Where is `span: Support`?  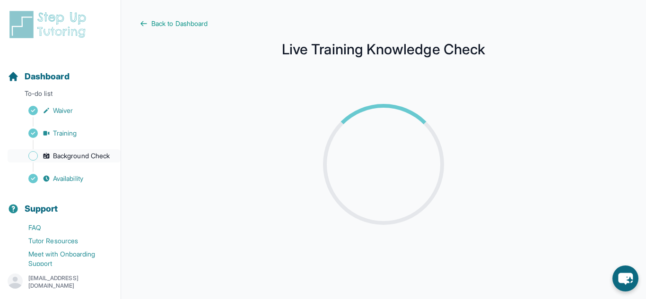
span: Support is located at coordinates (41, 209).